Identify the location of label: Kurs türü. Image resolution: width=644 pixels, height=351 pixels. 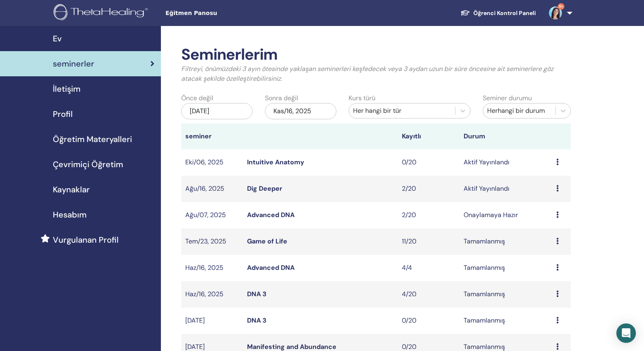
(362, 98).